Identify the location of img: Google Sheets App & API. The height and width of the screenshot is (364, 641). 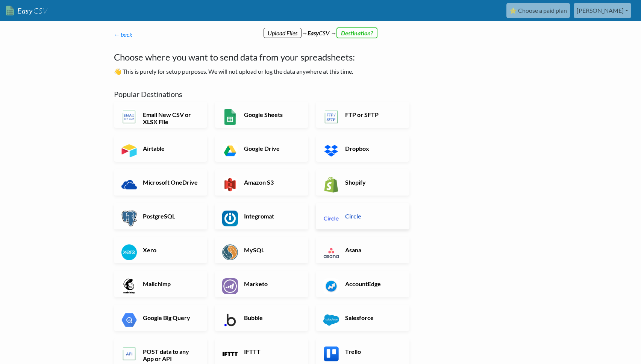
(230, 117).